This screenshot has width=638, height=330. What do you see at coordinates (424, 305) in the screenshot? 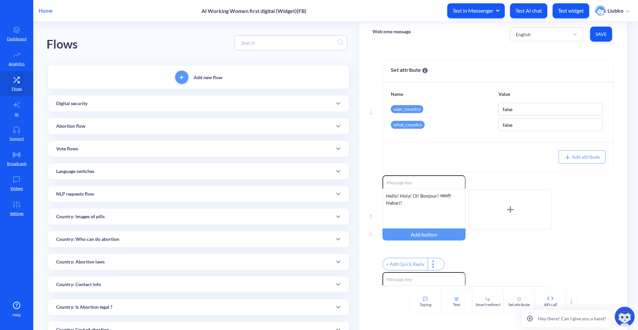
I see `div: I'm Ally, your support chatbot for abortion with pills. Which language do you prefer? Soy Ally, t...` at bounding box center [424, 305].